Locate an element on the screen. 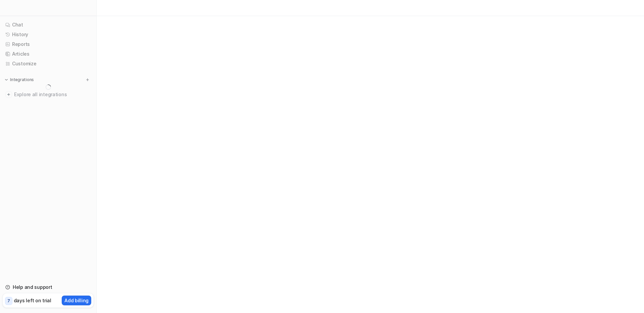 This screenshot has height=313, width=644. a: Articles is located at coordinates (48, 54).